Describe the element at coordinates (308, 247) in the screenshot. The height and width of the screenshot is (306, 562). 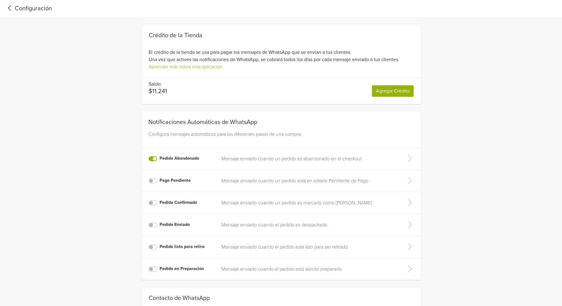
I see `p: Mensaje enviado cuando el pedido está listo para ser retirado` at that location.